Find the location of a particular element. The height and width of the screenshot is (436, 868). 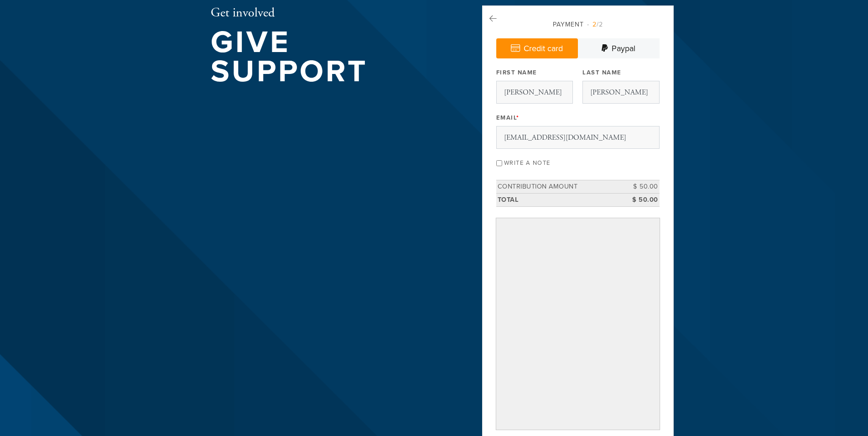

span: 2 is located at coordinates (594, 24).